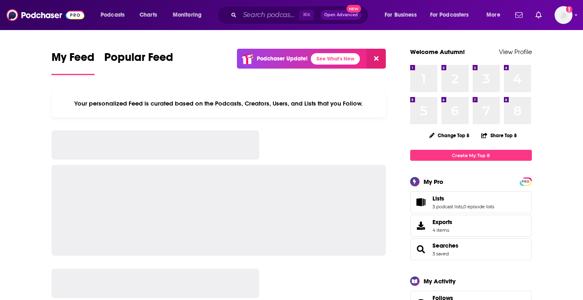  Describe the element at coordinates (45, 15) in the screenshot. I see `a: Podchaser - Follow, Share and Rate Podcasts` at that location.